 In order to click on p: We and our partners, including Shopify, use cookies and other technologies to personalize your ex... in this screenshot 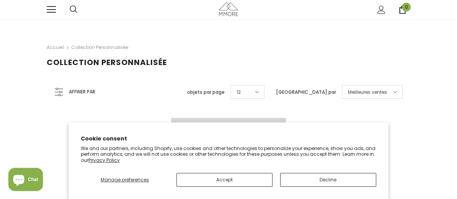, I will do `click(229, 154)`.